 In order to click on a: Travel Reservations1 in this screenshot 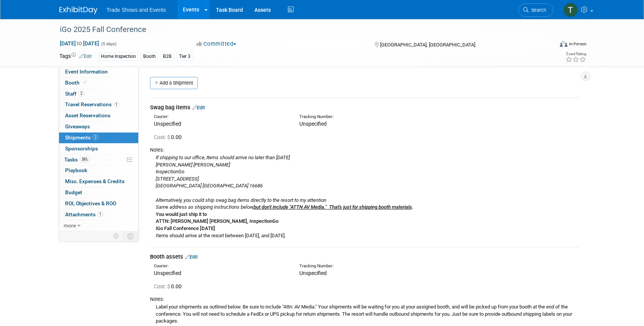, I will do `click(99, 105)`.